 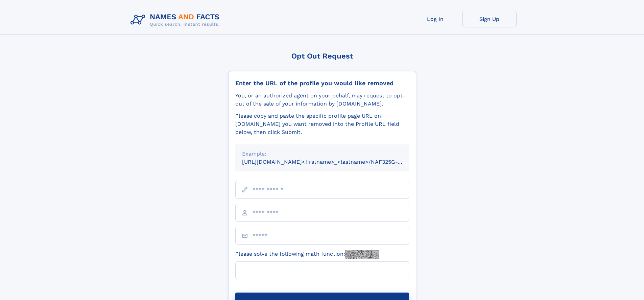 What do you see at coordinates (322, 56) in the screenshot?
I see `div: Opt Out Request` at bounding box center [322, 56].